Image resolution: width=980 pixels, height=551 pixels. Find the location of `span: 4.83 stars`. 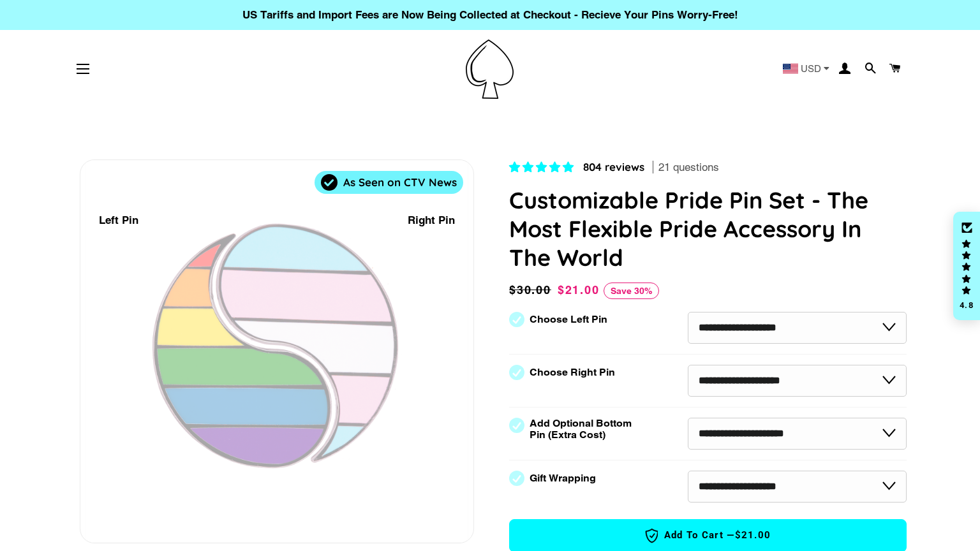

span: 4.83 stars is located at coordinates (543, 167).